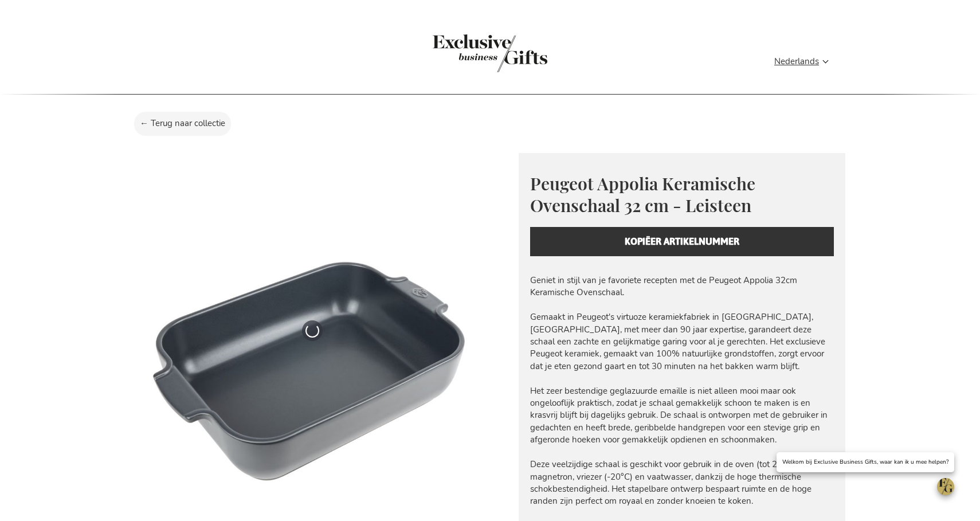 Image resolution: width=980 pixels, height=521 pixels. I want to click on img: Peugeot Appolia Keramische Ovenschaal 32 cm - Leisteen, so click(312, 331).